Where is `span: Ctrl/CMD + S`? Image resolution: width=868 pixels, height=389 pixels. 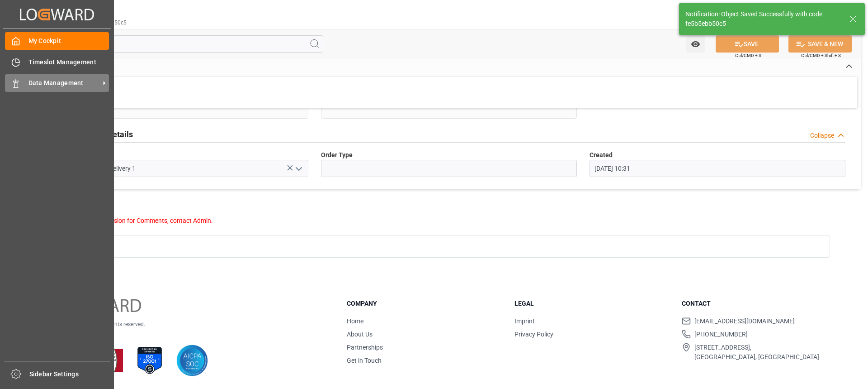
span: Ctrl/CMD + S is located at coordinates (748, 55).